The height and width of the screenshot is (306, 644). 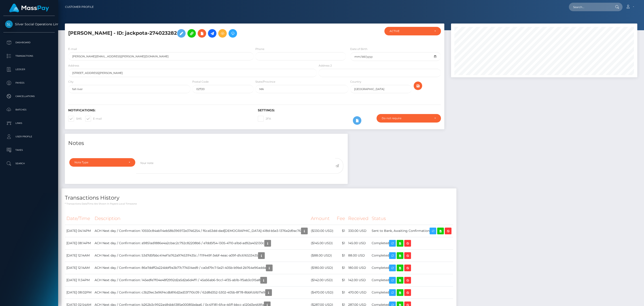 What do you see at coordinates (410, 31) in the screenshot?
I see `div: ACTIVE` at bounding box center [410, 31].